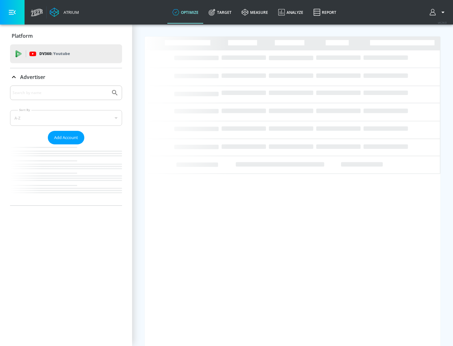 This screenshot has height=346, width=453. Describe the element at coordinates (66, 175) in the screenshot. I see `nav: list of Advertiser` at that location.